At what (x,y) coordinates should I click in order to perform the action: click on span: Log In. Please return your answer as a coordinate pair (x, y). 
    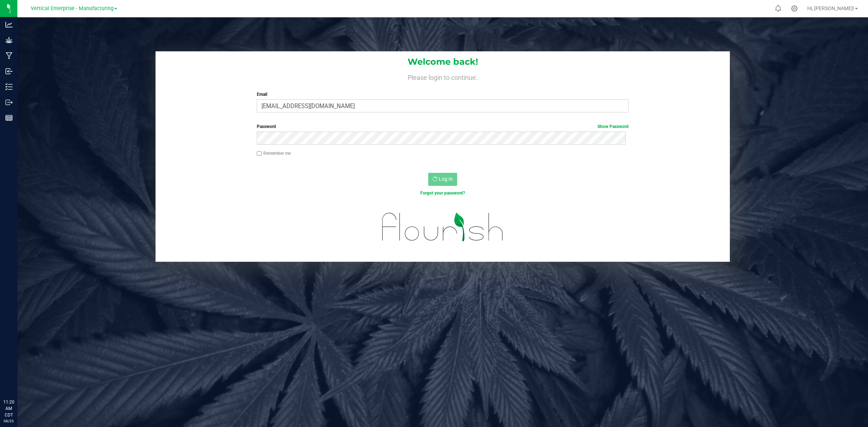
    Looking at the image, I should click on (446, 179).